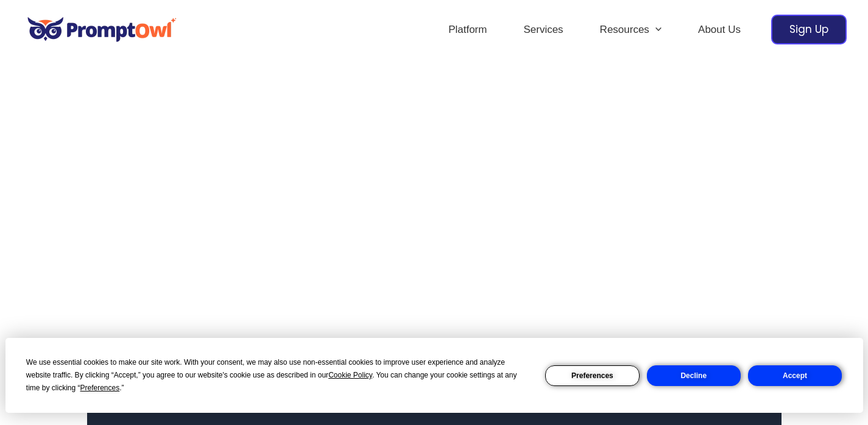 This screenshot has width=868, height=425. I want to click on span: Menu Toggle, so click(655, 30).